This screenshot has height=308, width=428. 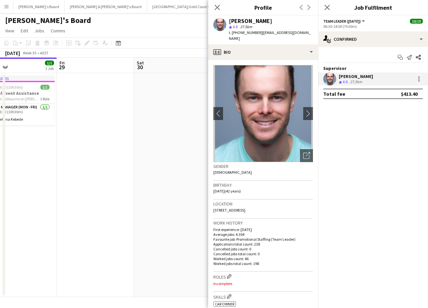 What do you see at coordinates (29, 53) in the screenshot?
I see `span: Week 35` at bounding box center [29, 53].